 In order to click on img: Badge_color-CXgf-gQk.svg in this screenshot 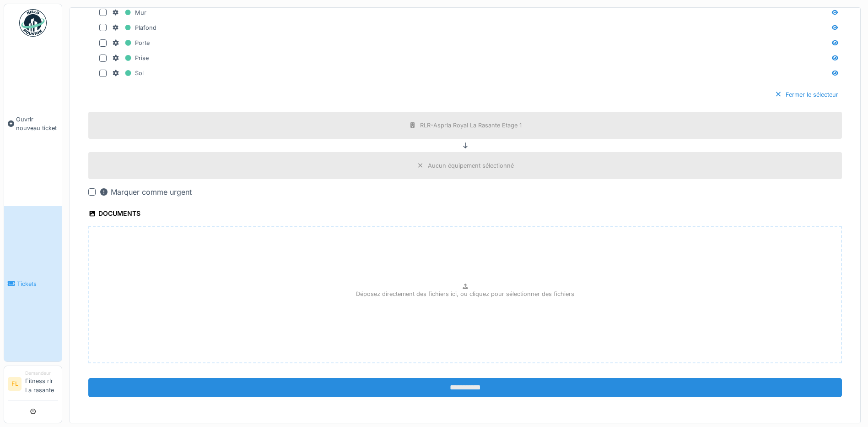, I will do `click(33, 23)`.